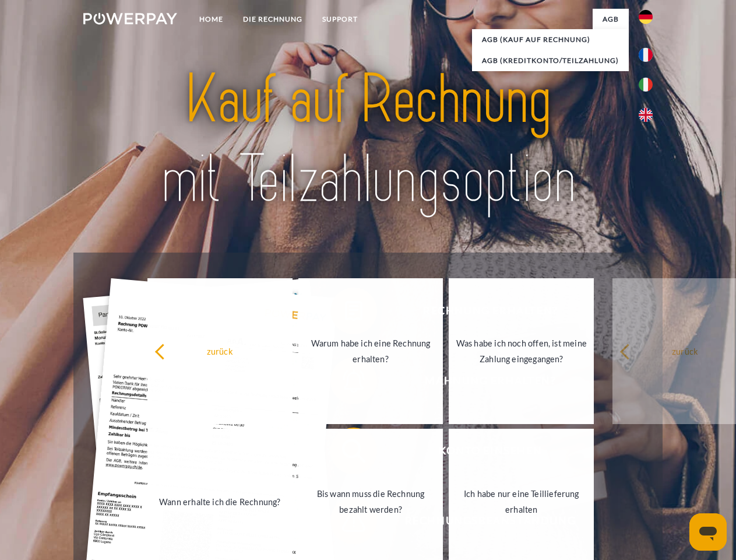 This screenshot has height=560, width=736. I want to click on a: AGB (Kreditkonto/Teilzahlung), so click(550, 60).